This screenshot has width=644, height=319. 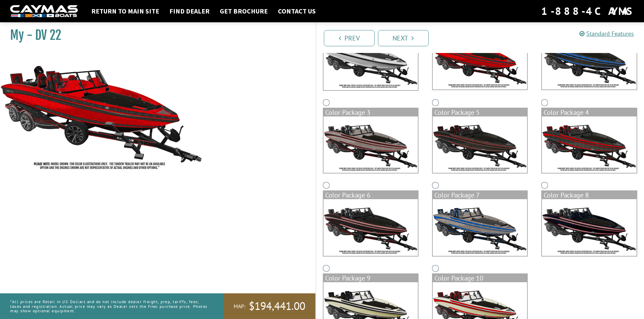 What do you see at coordinates (239, 306) in the screenshot?
I see `span: MAP:` at bounding box center [239, 306].